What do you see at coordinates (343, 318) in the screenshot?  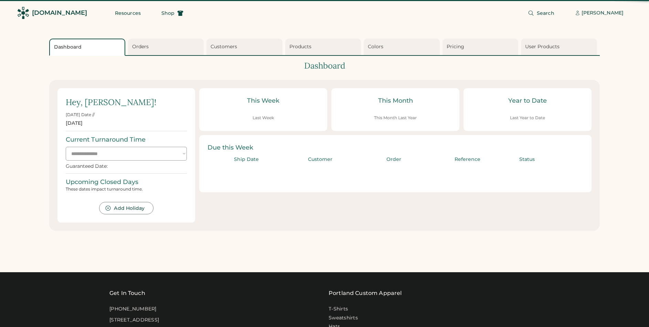 I see `a: Sweatshirts` at bounding box center [343, 318].